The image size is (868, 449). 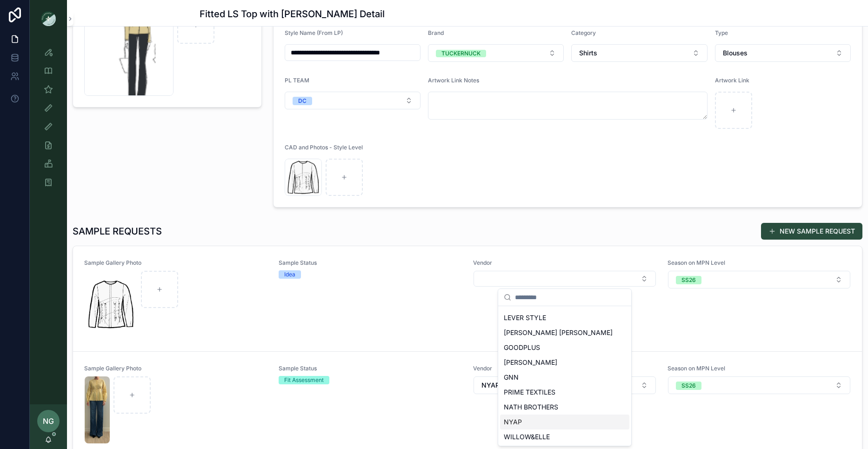 I want to click on span: WILLOW&ELLE, so click(x=526, y=437).